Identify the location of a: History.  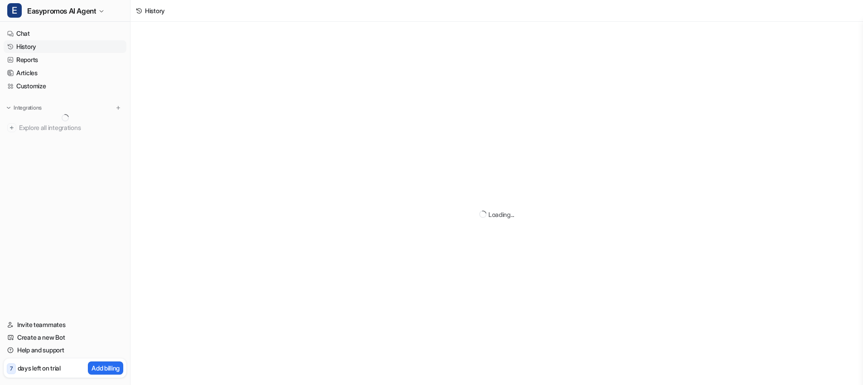
(65, 47).